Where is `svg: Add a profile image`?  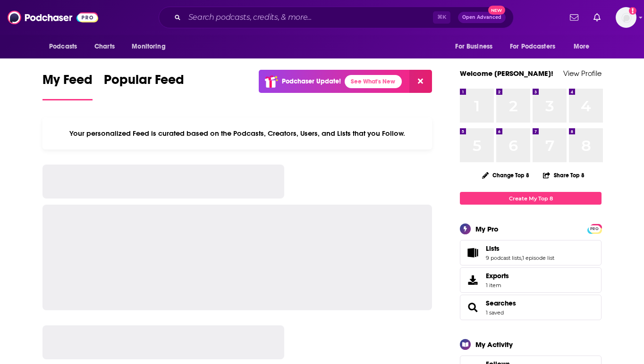
svg: Add a profile image is located at coordinates (632, 11).